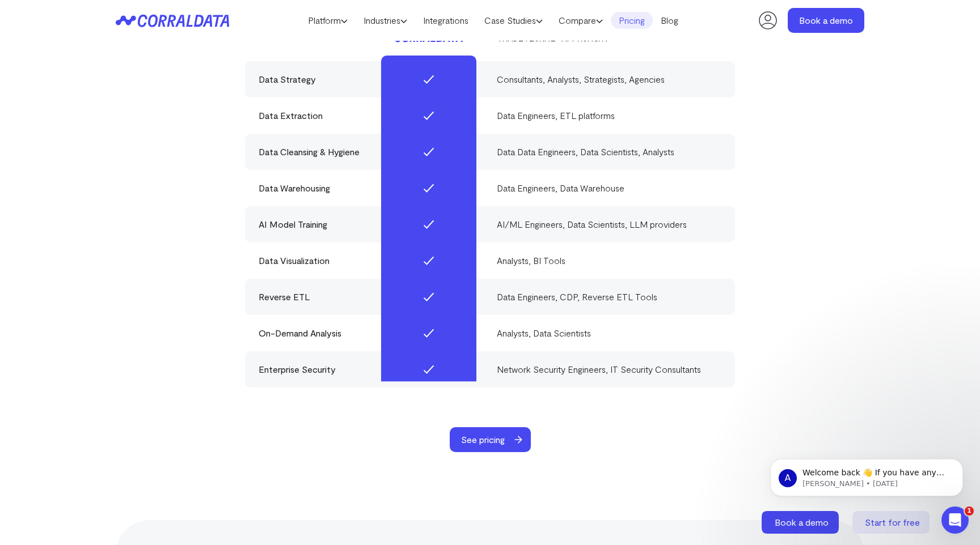 This screenshot has width=980, height=545. I want to click on div: Data Engineers, ETL platforms, so click(609, 115).